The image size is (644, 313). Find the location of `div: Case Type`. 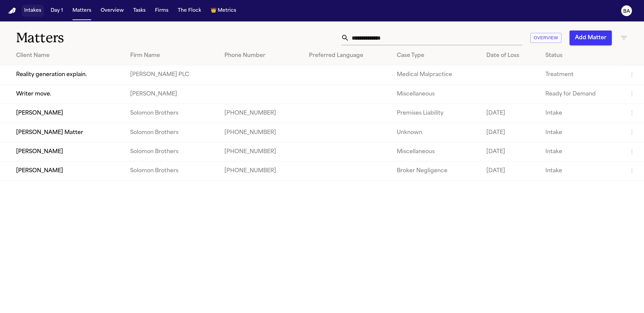

div: Case Type is located at coordinates (436, 56).